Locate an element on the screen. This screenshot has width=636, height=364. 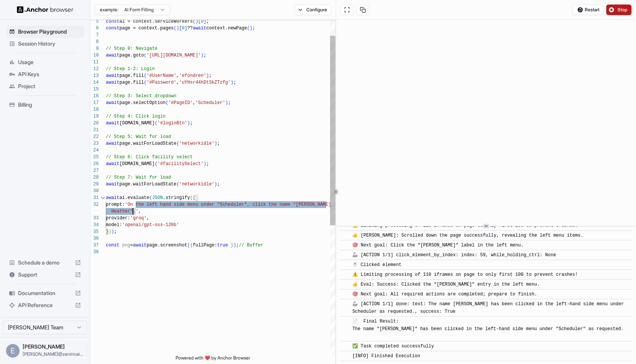
div: 24 is located at coordinates (95, 150).